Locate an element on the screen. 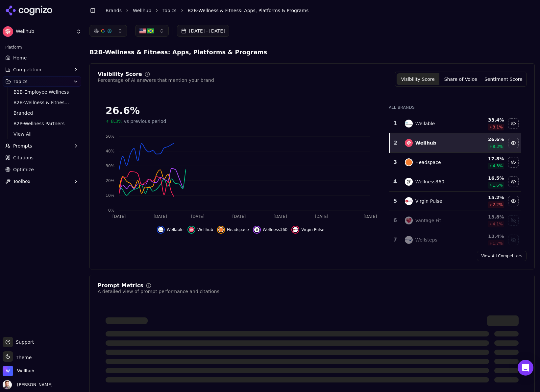 This screenshot has width=540, height=392. span: Home is located at coordinates (20, 58).